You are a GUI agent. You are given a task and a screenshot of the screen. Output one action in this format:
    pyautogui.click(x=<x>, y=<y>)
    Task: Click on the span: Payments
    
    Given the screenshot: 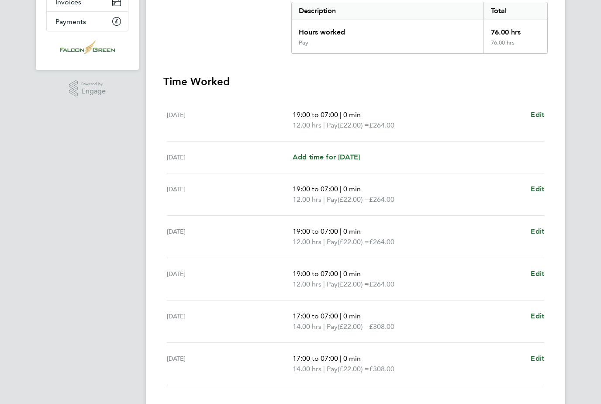 What is the action you would take?
    pyautogui.click(x=71, y=22)
    